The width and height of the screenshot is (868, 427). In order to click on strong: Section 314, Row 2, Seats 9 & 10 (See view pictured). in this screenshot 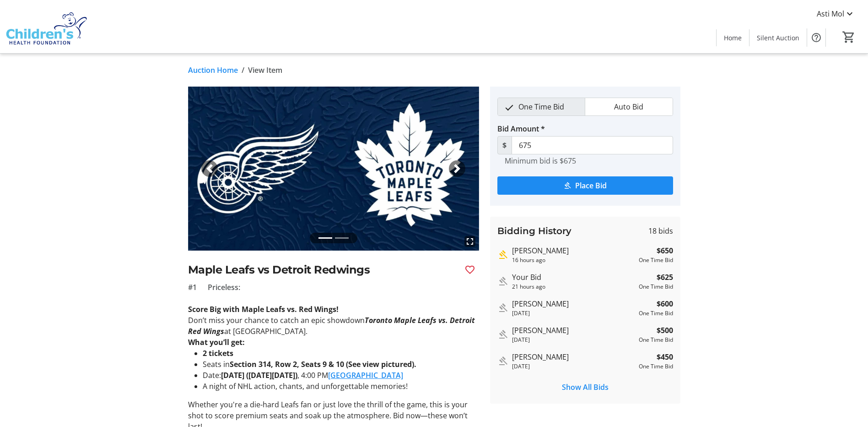, I will do `click(323, 364)`.